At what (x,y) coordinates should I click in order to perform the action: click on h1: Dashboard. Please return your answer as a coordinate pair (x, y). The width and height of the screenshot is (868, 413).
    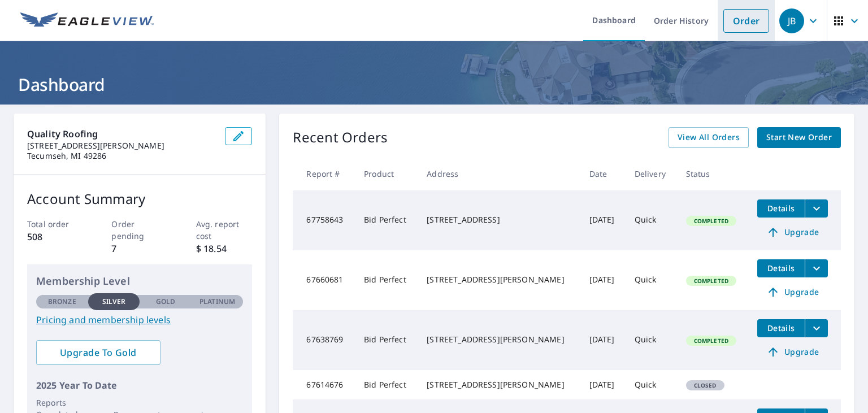
    Looking at the image, I should click on (434, 84).